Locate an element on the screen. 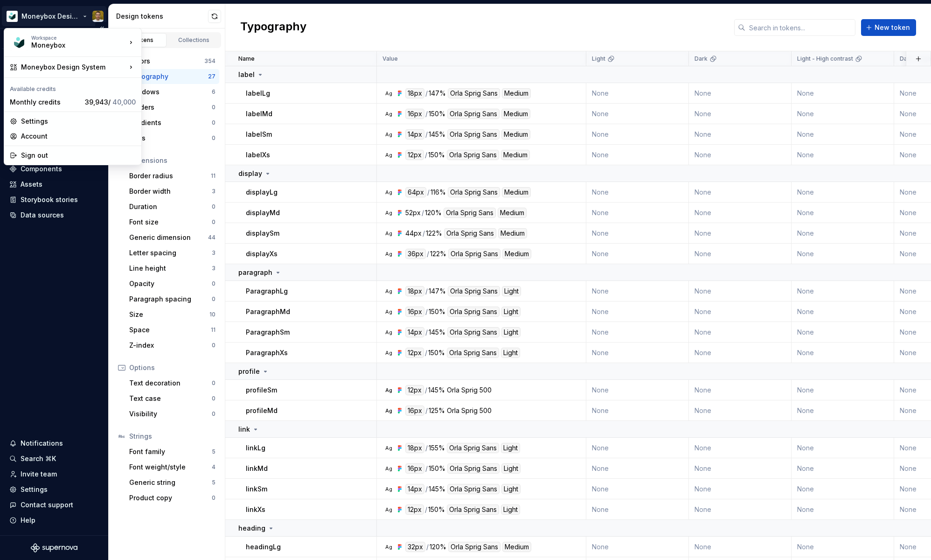 The width and height of the screenshot is (931, 560). div: Moneybox is located at coordinates (71, 45).